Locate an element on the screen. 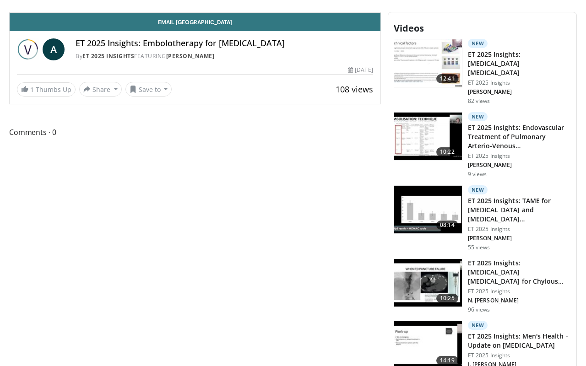  span: A is located at coordinates (54, 49).